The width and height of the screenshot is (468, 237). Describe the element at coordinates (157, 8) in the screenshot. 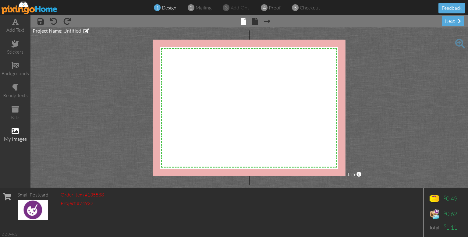

I see `span: 1` at that location.